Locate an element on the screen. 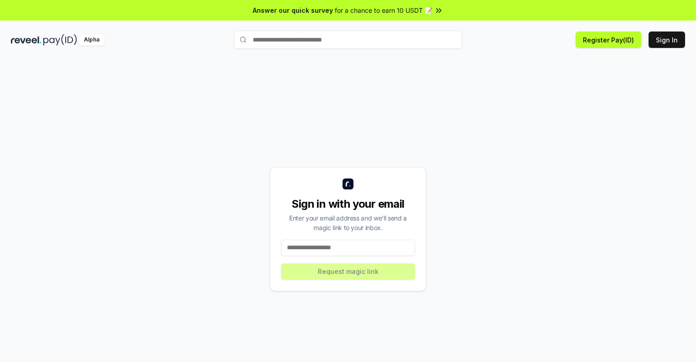 The image size is (696, 362). span: for a chance to earn 10 USDT 📝 is located at coordinates (384, 10).